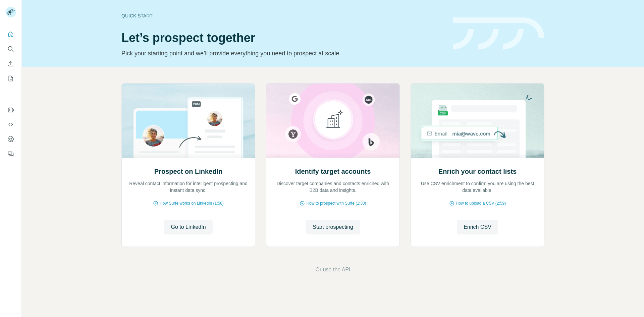 The image size is (644, 317). What do you see at coordinates (333, 270) in the screenshot?
I see `button: Or use the API` at bounding box center [333, 270].